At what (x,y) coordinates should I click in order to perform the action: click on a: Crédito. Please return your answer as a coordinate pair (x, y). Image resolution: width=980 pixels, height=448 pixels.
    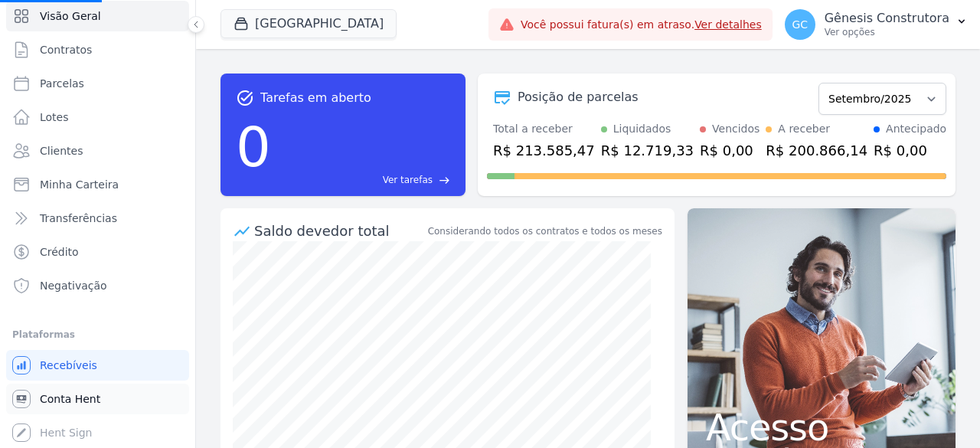
    Looking at the image, I should click on (97, 252).